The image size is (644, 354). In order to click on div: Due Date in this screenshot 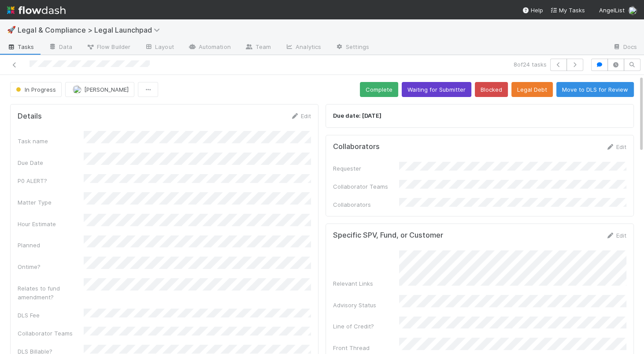, I will do `click(51, 163)`.